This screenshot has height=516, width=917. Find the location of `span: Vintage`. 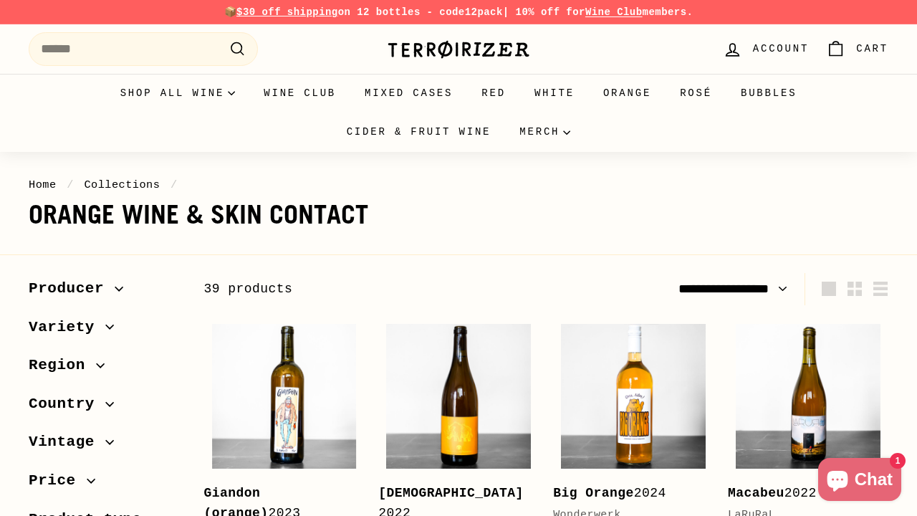

span: Vintage is located at coordinates (67, 442).